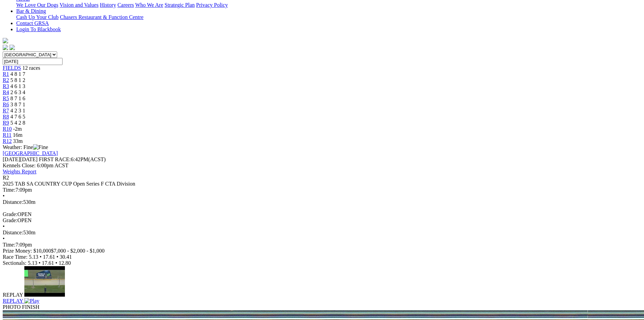  Describe the element at coordinates (72, 159) in the screenshot. I see `span: 6:42PM(ACST)` at that location.